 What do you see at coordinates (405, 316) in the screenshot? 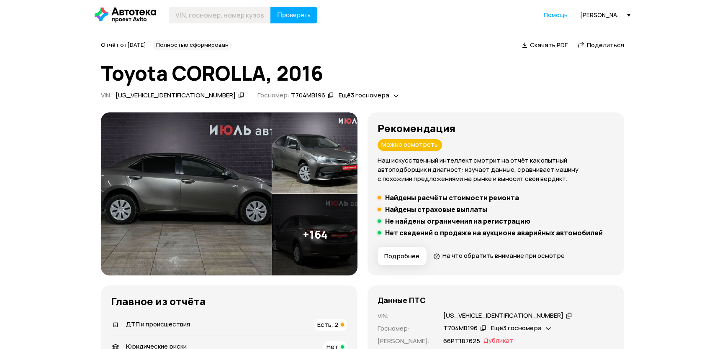
I see `p: VIN :` at bounding box center [405, 316].